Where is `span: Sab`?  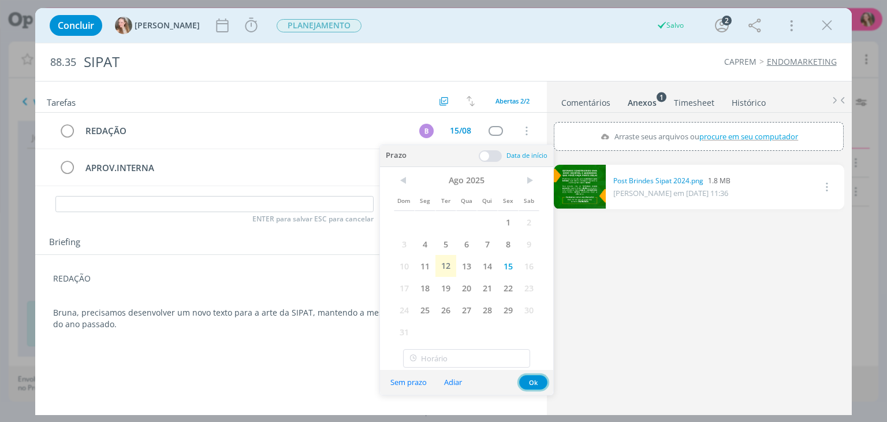
span: Sab is located at coordinates (529, 200).